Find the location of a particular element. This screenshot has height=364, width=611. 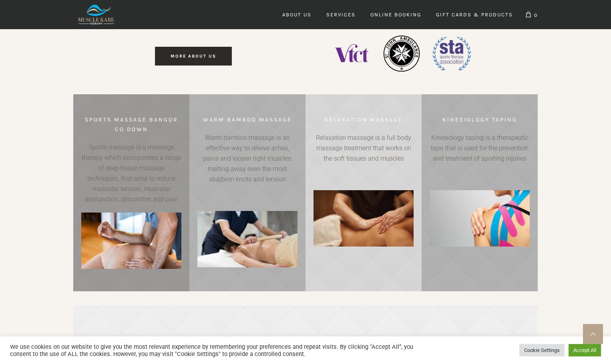

div: We use cookies on our website to give you the most relevant experience by remembering your prefer... is located at coordinates (217, 351).